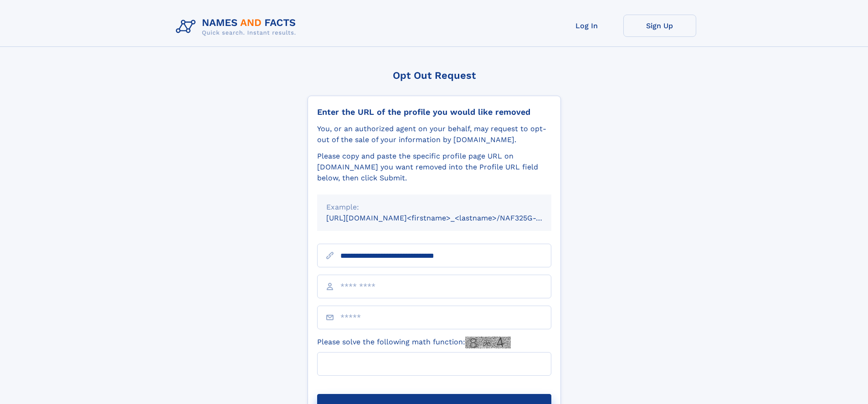  Describe the element at coordinates (434, 112) in the screenshot. I see `div: Enter the URL of the profile you would like removed` at that location.